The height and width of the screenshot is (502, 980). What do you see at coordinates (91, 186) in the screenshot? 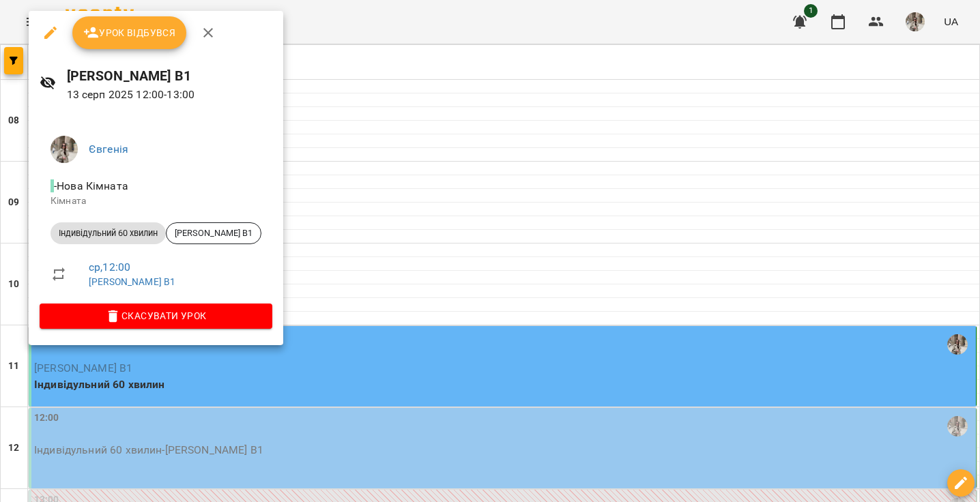
I see `span: - Нова Кімната` at bounding box center [91, 186].